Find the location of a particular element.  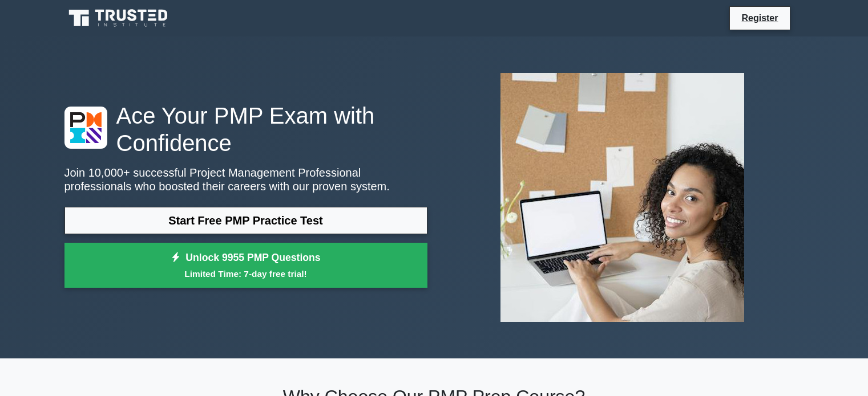

a: Unlock 9955 PMP QuestionsLimited Time: 7-day free trial! is located at coordinates (246, 266).